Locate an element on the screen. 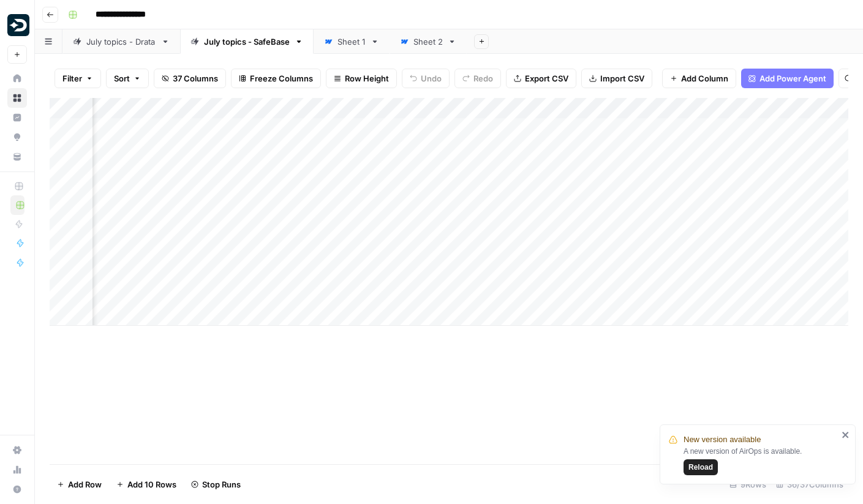 The width and height of the screenshot is (863, 504). button: 37 Columns is located at coordinates (190, 78).